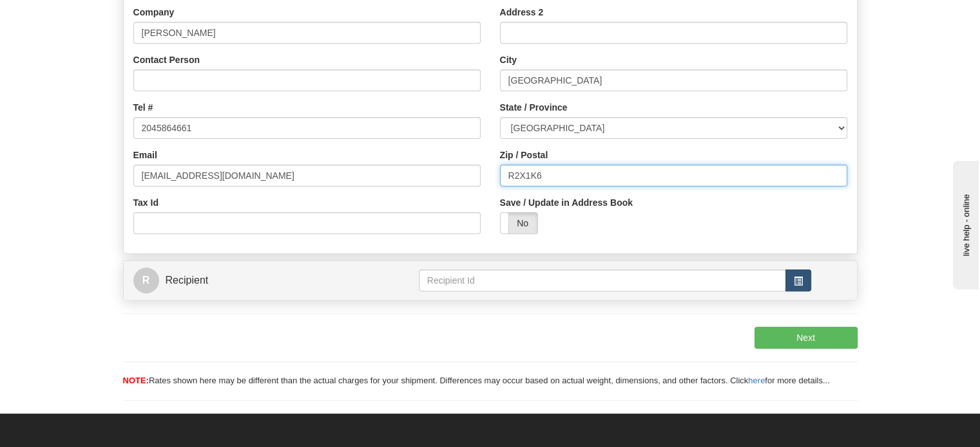  What do you see at coordinates (167, 60) in the screenshot?
I see `label: Contact Person` at bounding box center [167, 60].